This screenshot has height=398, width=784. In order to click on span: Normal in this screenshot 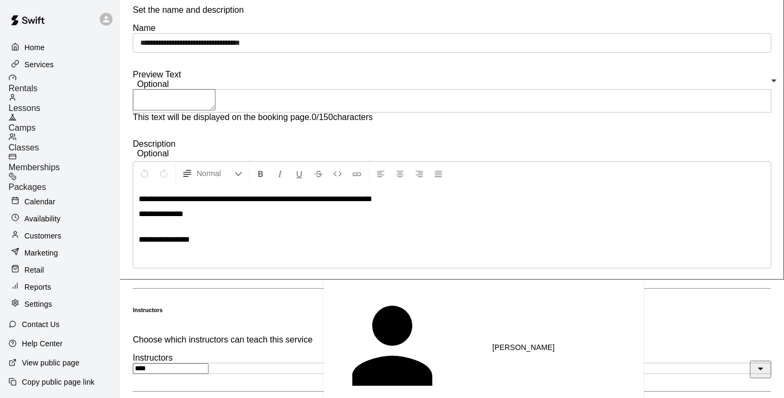, I will do `click(215, 173)`.